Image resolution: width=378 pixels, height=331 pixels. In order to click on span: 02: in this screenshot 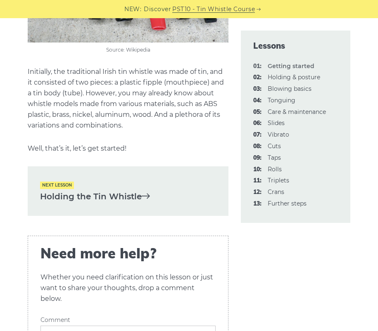, I will do `click(257, 78)`.